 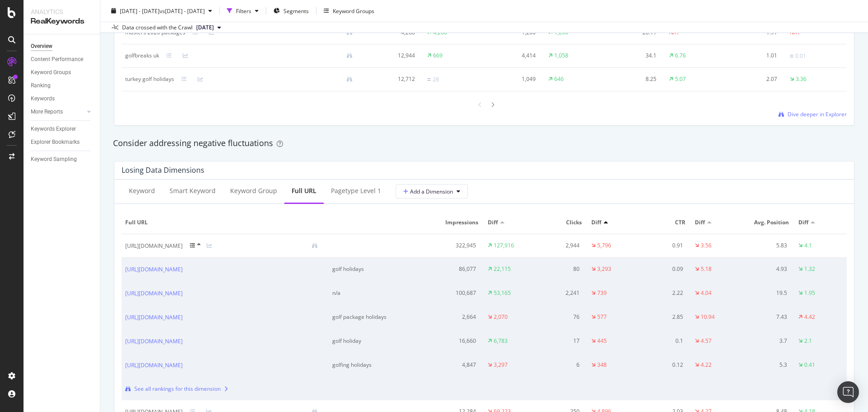 I want to click on div: Keyword Group, so click(x=254, y=191).